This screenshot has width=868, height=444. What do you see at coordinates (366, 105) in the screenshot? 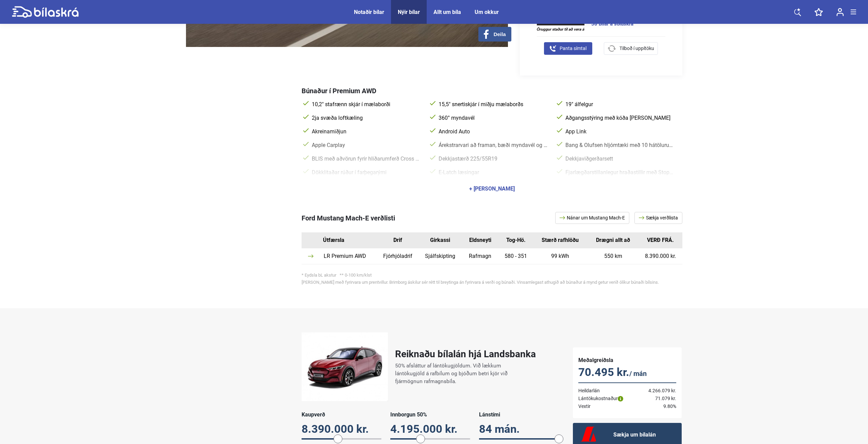
I see `span: 10,2" stafrænn skjár í mælaborði` at bounding box center [366, 105].